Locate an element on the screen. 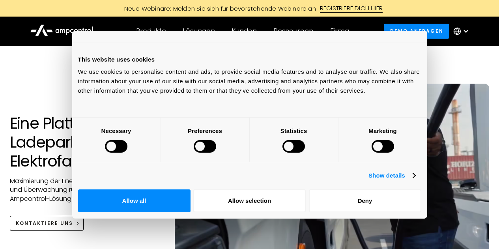 Image resolution: width=499 pixels, height=249 pixels. strong: Statistics is located at coordinates (294, 131).